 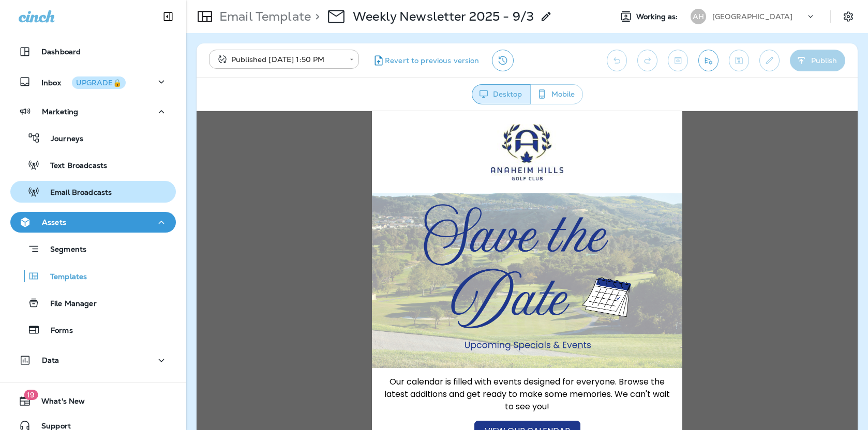 I want to click on button: Settings, so click(x=848, y=16).